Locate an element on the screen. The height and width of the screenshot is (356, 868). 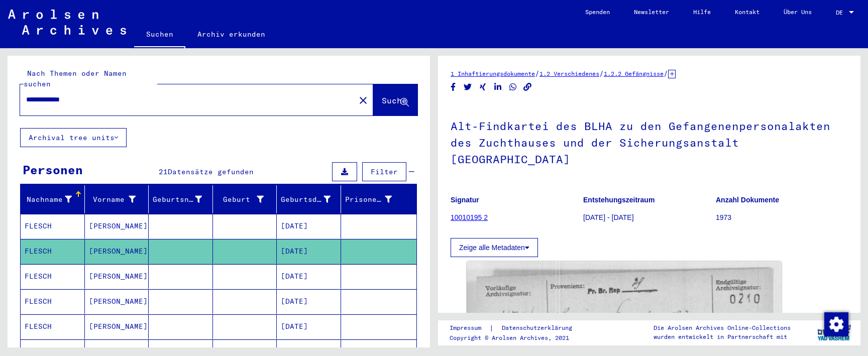
mat-label: Nach Themen oder Namen suchen is located at coordinates (74, 78).